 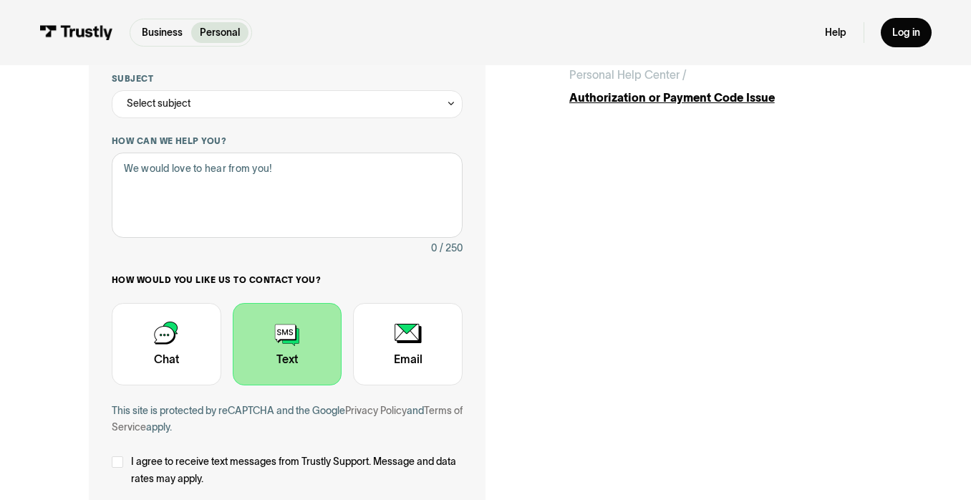 I want to click on p: Business, so click(x=162, y=32).